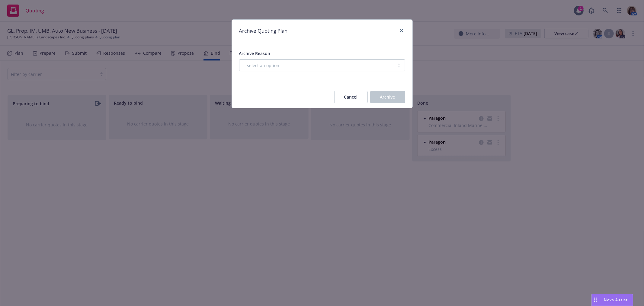 This screenshot has height=306, width=644. Describe the element at coordinates (388, 97) in the screenshot. I see `button: Archive` at that location.